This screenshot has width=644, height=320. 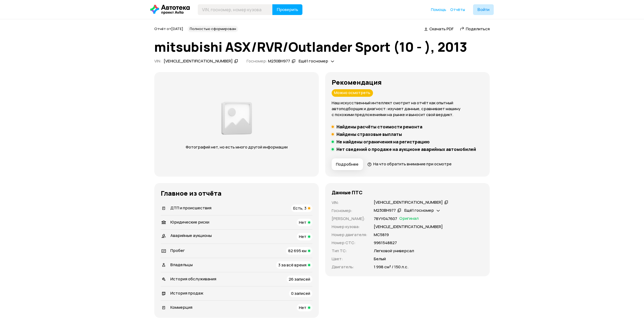 I want to click on a: На что обратить внимание при осмотре, so click(x=409, y=164).